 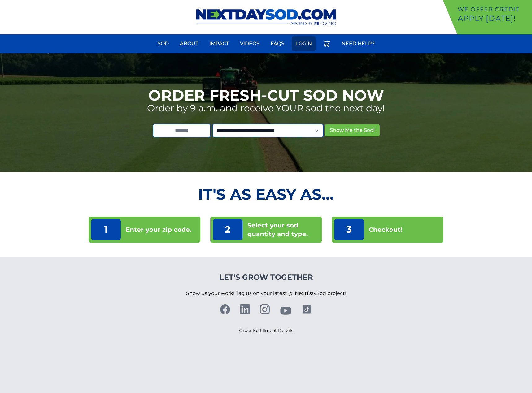 What do you see at coordinates (283, 230) in the screenshot?
I see `p: Select your sod quantity and type.` at bounding box center [283, 230].